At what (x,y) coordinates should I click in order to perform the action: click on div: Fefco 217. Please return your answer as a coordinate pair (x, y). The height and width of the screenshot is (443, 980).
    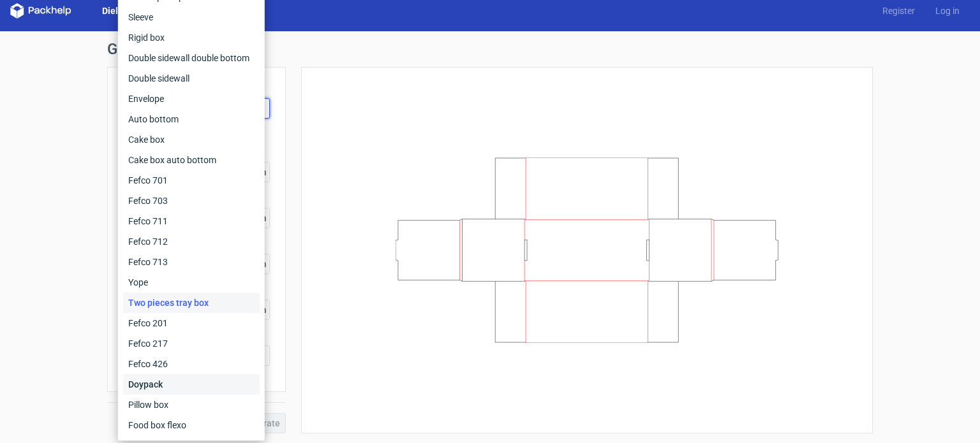
    Looking at the image, I should click on (192, 344).